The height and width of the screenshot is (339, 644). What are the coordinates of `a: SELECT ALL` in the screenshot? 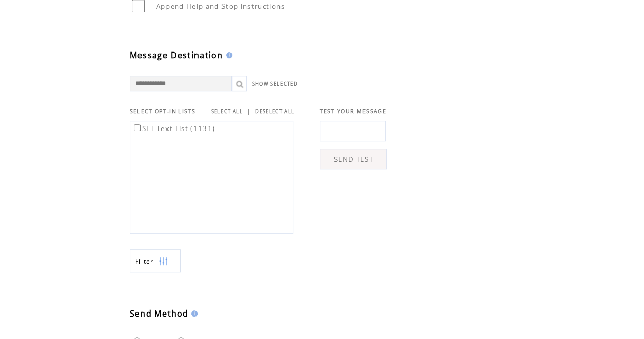 It's located at (227, 111).